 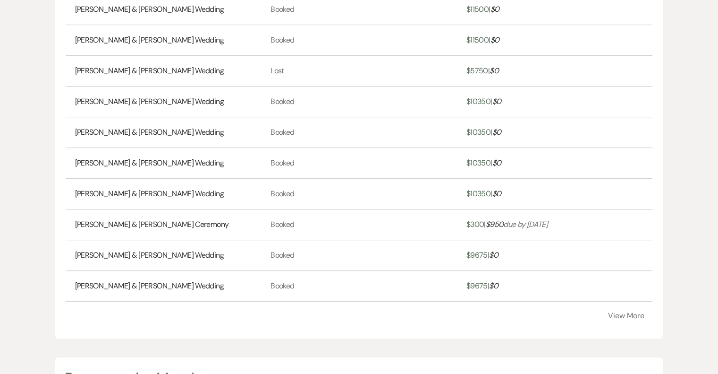 What do you see at coordinates (483, 71) in the screenshot?
I see `a: $5750|$0` at bounding box center [483, 71].